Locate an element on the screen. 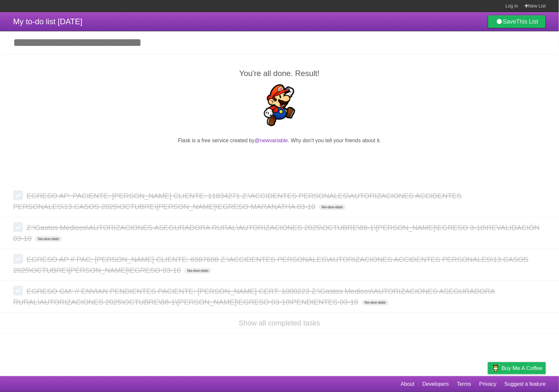  a: About is located at coordinates (407, 384).